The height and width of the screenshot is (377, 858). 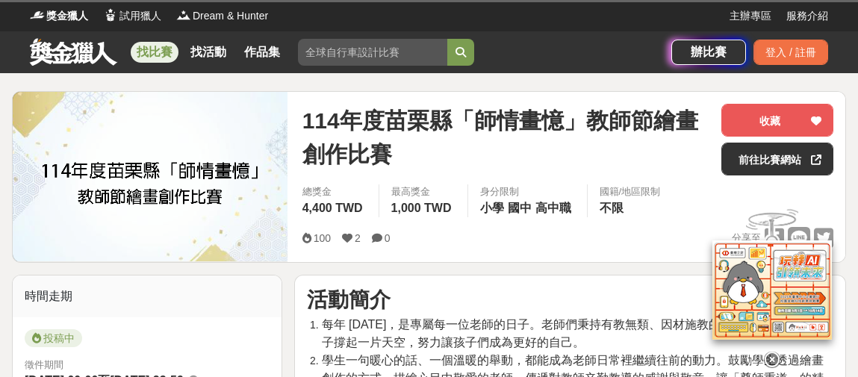 What do you see at coordinates (373, 52) in the screenshot?
I see `input: 全球自行車設計比賽` at bounding box center [373, 52].